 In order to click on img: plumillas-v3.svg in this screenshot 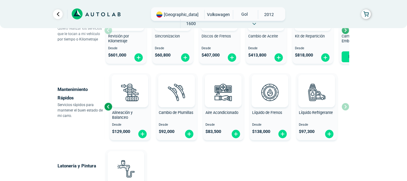, I will do `click(177, 92)`.